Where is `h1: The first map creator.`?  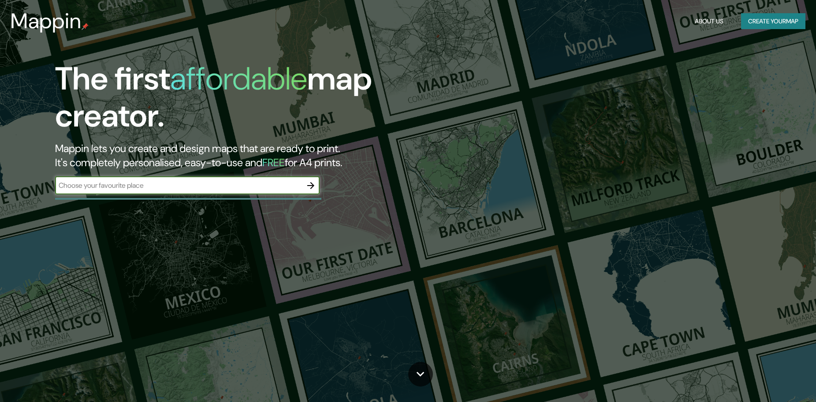
h1: The first map creator. is located at coordinates (259, 101).